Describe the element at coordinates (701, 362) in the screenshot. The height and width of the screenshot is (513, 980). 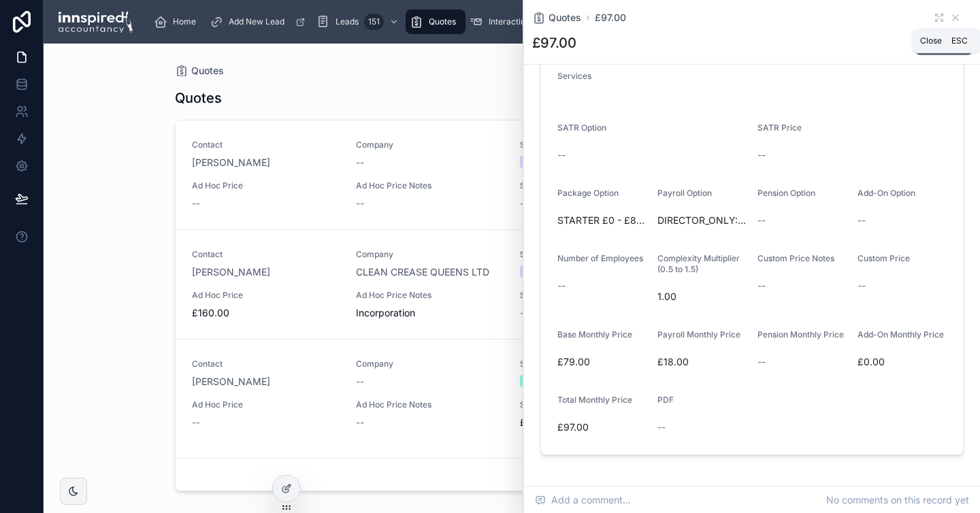
I see `span: £18.00` at that location.